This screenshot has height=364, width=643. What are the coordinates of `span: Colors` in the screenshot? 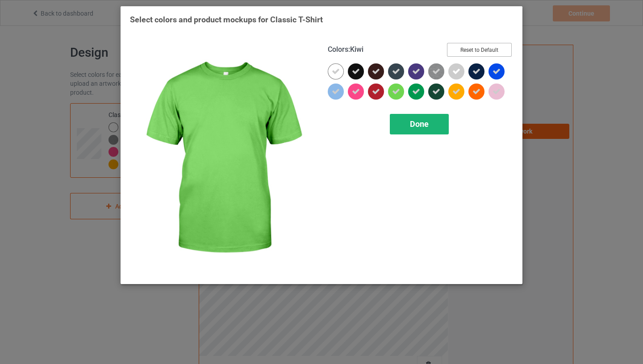 It's located at (338, 49).